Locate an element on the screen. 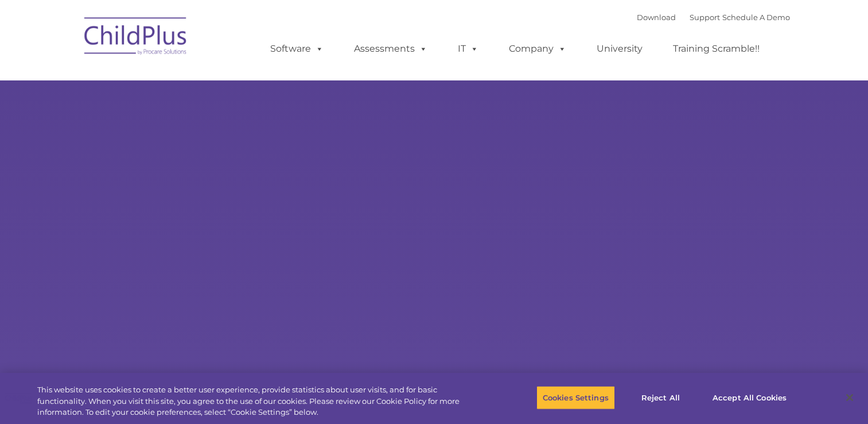 The image size is (868, 424). a: Assessments is located at coordinates (391, 49).